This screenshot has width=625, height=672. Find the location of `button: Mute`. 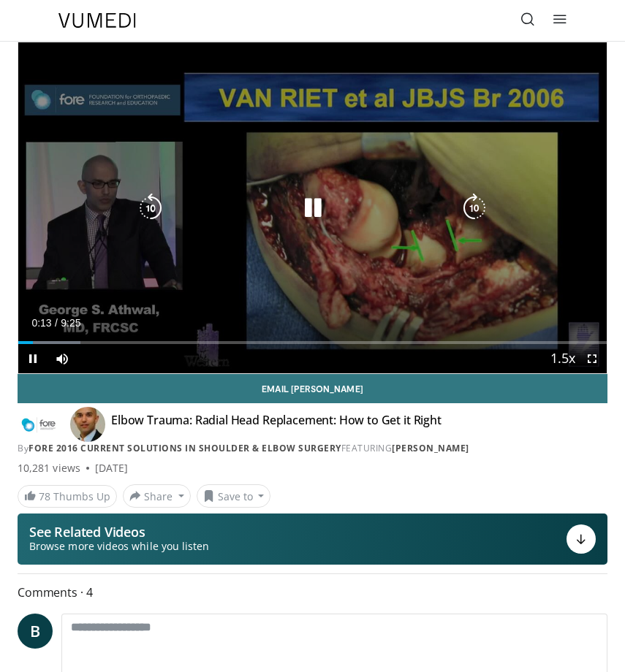

button: Mute is located at coordinates (62, 358).